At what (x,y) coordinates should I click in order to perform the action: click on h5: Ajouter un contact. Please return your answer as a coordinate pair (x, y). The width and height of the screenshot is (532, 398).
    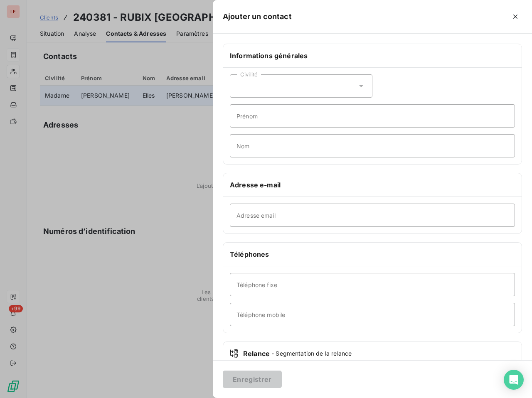
    Looking at the image, I should click on (258, 17).